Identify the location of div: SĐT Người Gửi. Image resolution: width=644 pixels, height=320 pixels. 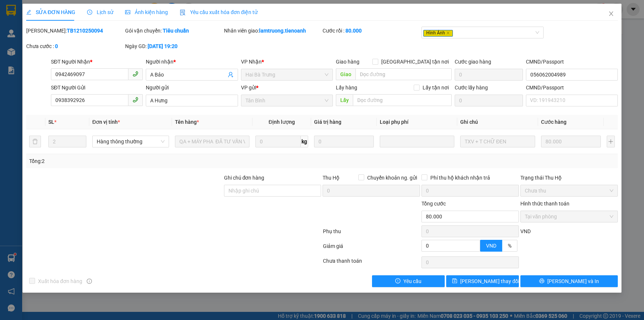
(97, 87).